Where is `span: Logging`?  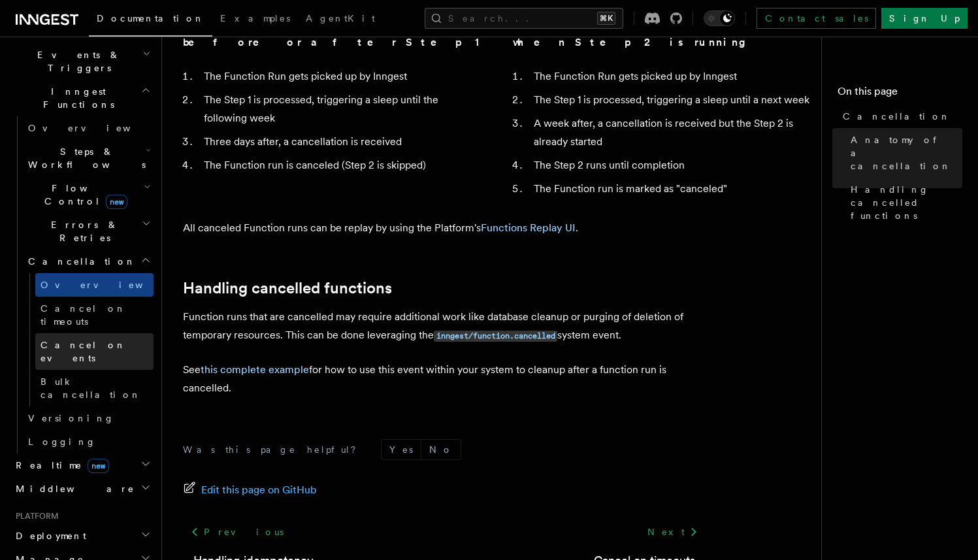 span: Logging is located at coordinates (62, 441).